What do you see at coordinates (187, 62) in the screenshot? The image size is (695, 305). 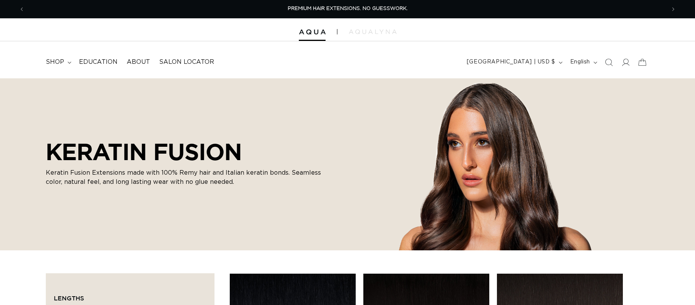 I see `span: Salon Locator` at bounding box center [187, 62].